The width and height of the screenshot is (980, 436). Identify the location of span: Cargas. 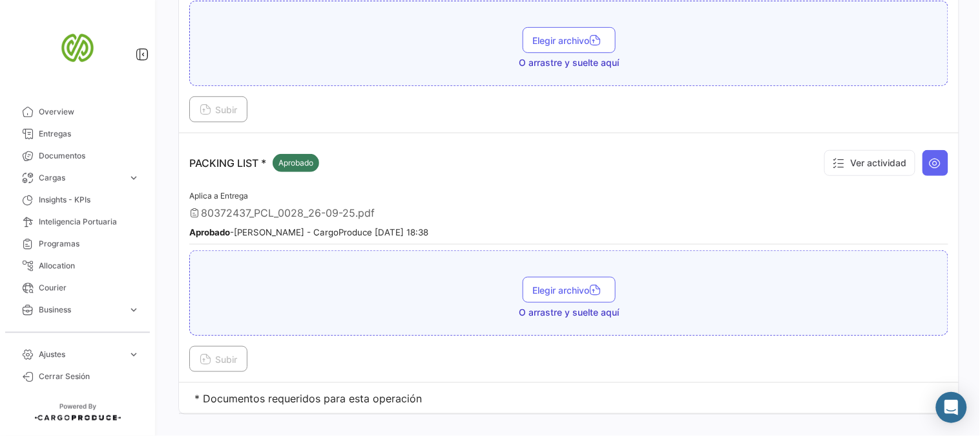
(81, 177).